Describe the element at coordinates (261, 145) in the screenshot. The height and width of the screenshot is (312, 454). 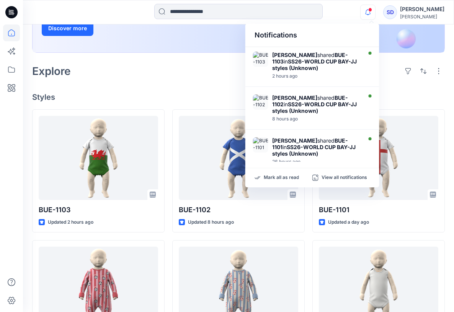
I see `img: BUE-1101` at that location.